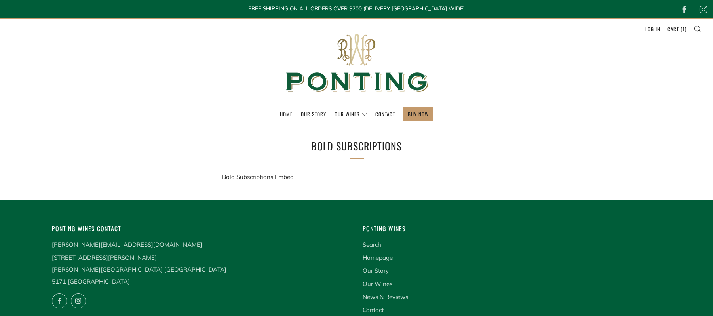 This screenshot has height=316, width=713. I want to click on h4: Ponting Wines Contact, so click(201, 228).